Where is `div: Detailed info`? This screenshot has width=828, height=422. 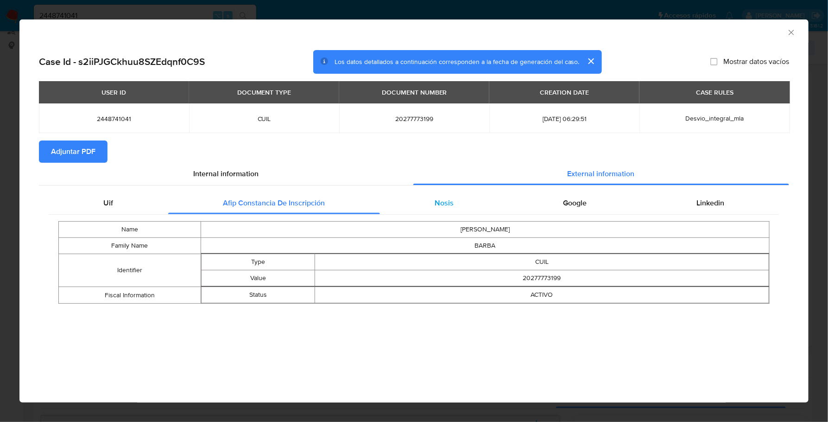 div: Detailed info is located at coordinates (414, 174).